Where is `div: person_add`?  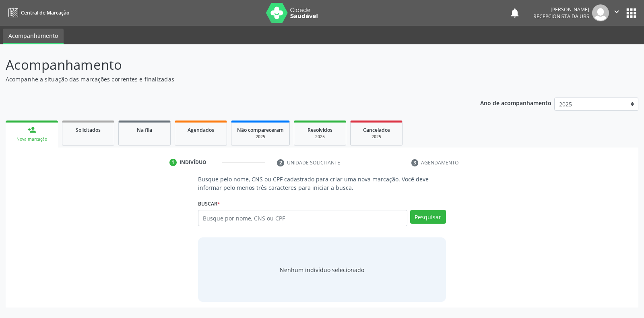 div: person_add is located at coordinates (32, 130).